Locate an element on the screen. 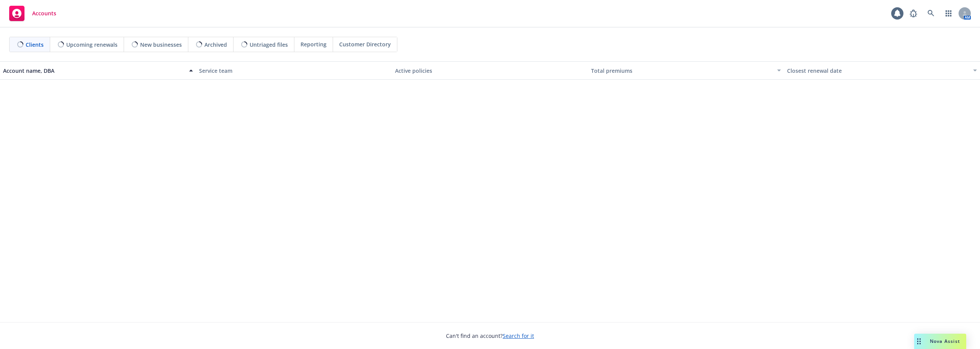 The width and height of the screenshot is (980, 349). button: Nova Assist is located at coordinates (940, 341).